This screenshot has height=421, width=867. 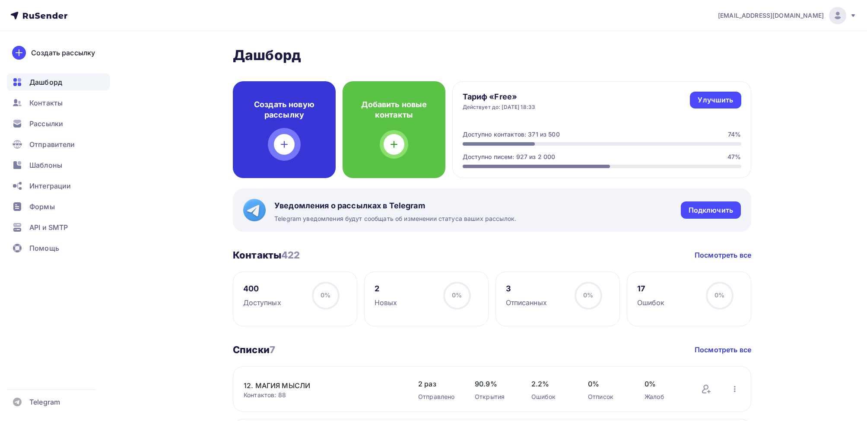 What do you see at coordinates (664, 397) in the screenshot?
I see `div: Жалоб` at bounding box center [664, 397].